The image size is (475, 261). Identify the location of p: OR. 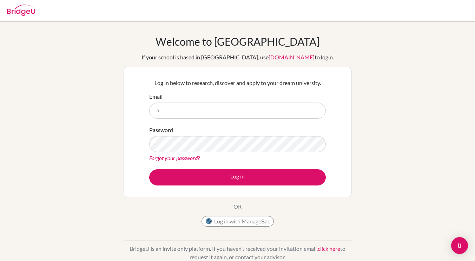
(237, 206).